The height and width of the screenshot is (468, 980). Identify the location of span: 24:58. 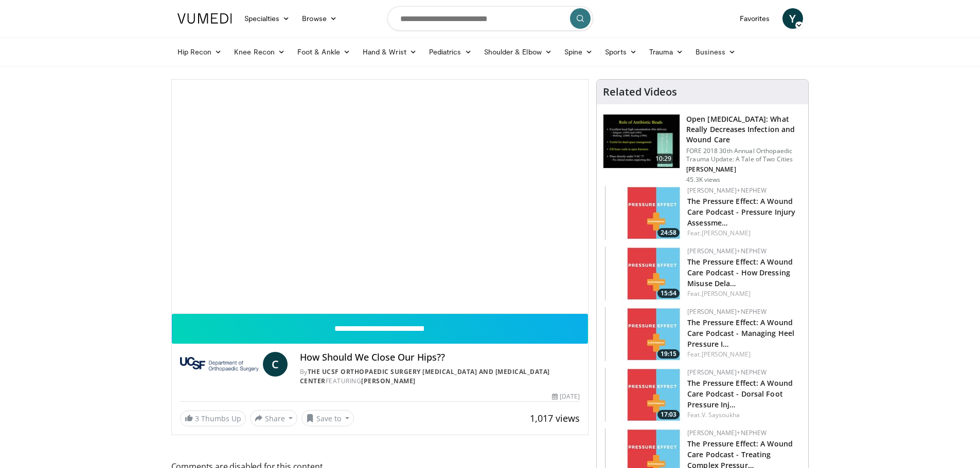
(668, 233).